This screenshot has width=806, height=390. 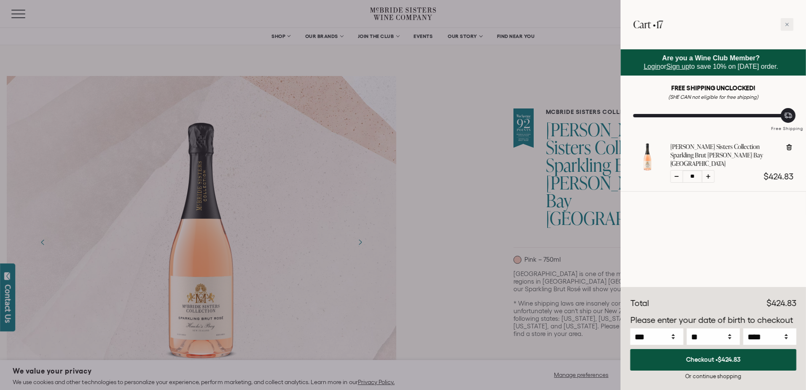 What do you see at coordinates (787, 124) in the screenshot?
I see `div: Free Shipping` at bounding box center [787, 124].